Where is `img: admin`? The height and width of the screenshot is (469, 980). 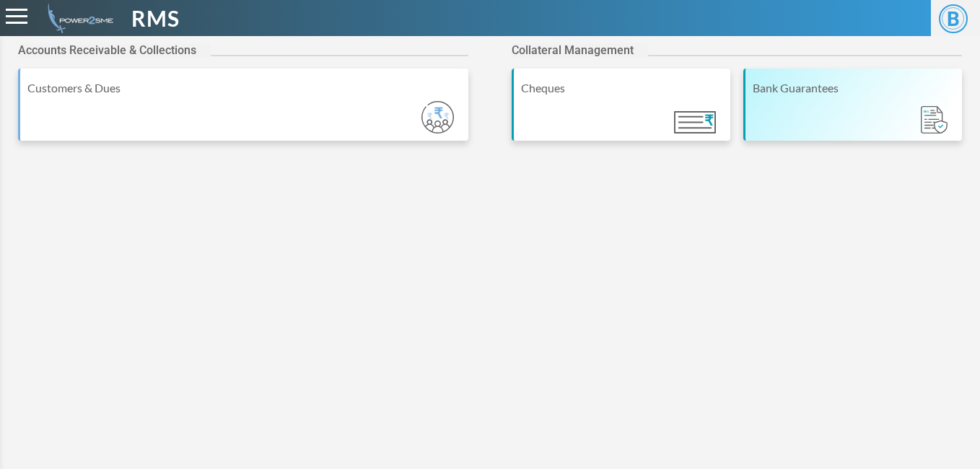
img: admin is located at coordinates (77, 18).